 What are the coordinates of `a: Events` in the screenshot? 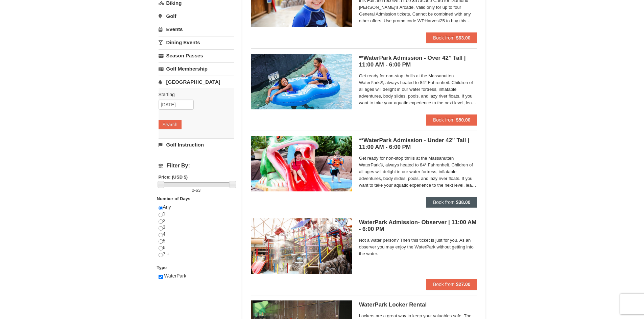 It's located at (196, 29).